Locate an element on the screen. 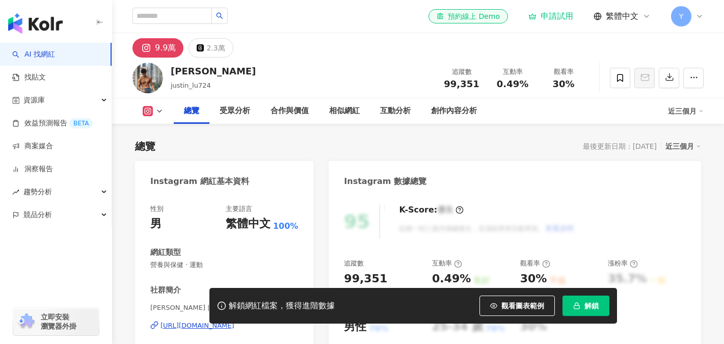 This screenshot has height=344, width=724. a: 洞察報告 is located at coordinates (33, 169).